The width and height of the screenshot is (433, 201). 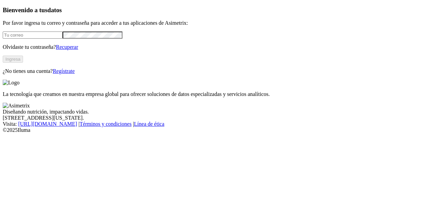 I want to click on span: datos, so click(x=54, y=10).